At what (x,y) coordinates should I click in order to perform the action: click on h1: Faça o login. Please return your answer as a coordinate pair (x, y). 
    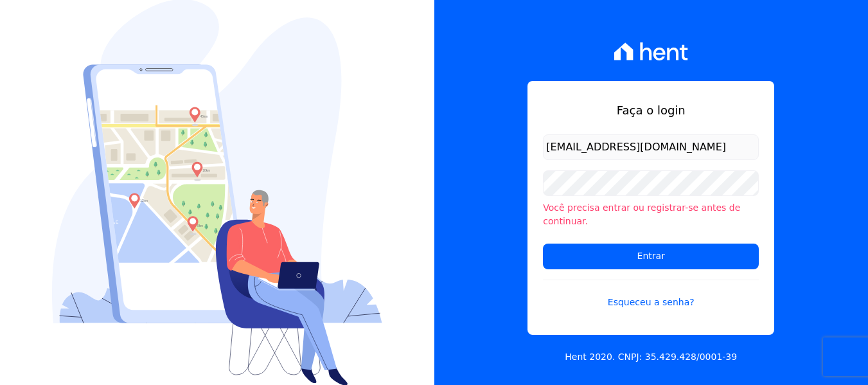
    Looking at the image, I should click on (651, 110).